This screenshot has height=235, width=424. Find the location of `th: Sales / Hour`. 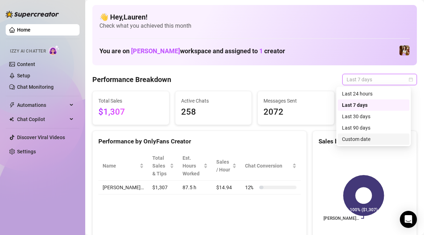

th: Sales / Hour is located at coordinates (226, 166).